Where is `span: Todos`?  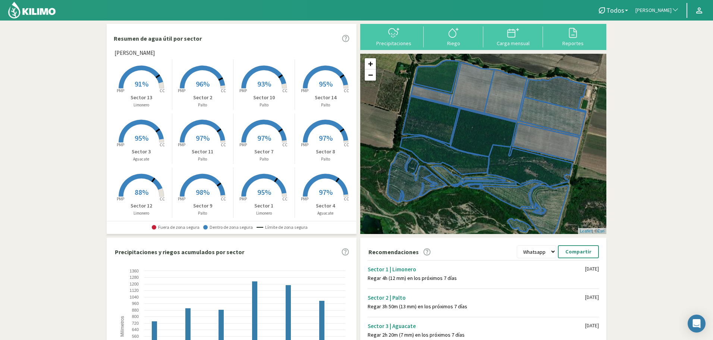
span: Todos is located at coordinates (615, 10).